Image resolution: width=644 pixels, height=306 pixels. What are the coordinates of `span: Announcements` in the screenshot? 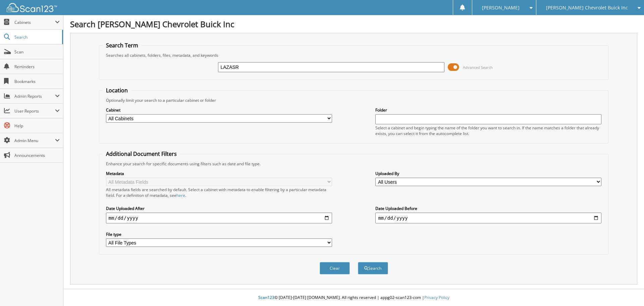 It's located at (37, 155).